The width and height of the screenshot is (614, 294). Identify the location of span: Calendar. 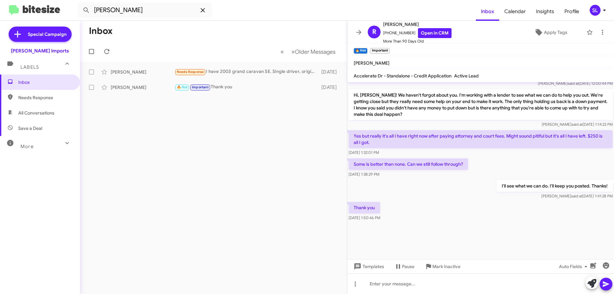
(515, 12).